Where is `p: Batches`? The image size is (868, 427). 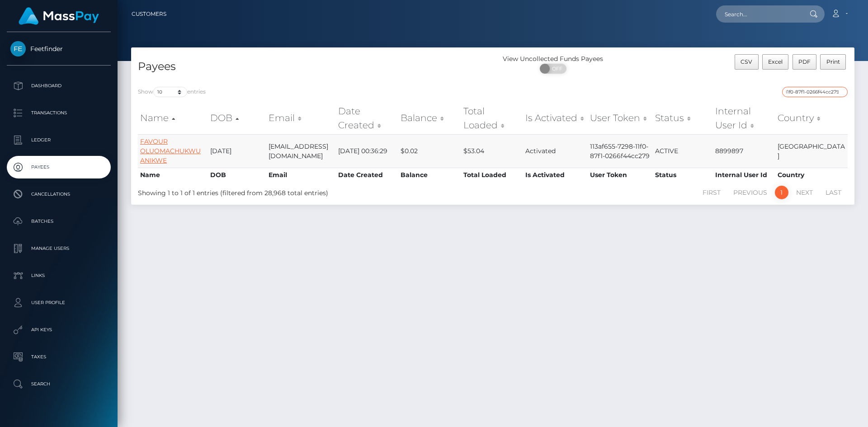
p: Batches is located at coordinates (59, 222).